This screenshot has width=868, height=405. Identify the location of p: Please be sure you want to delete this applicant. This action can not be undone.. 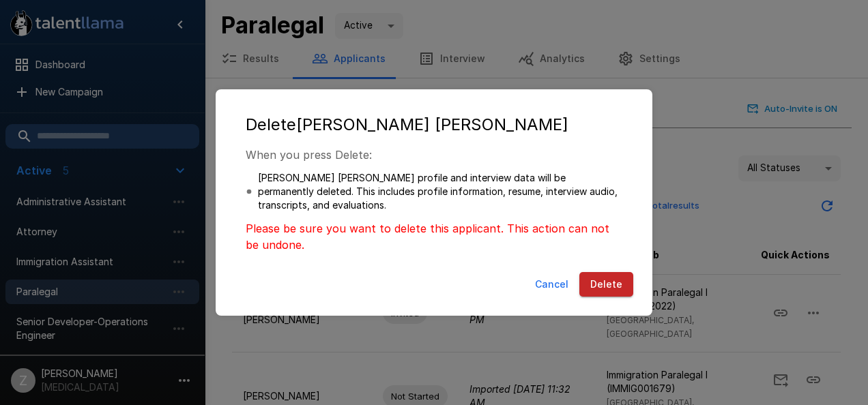
(434, 237).